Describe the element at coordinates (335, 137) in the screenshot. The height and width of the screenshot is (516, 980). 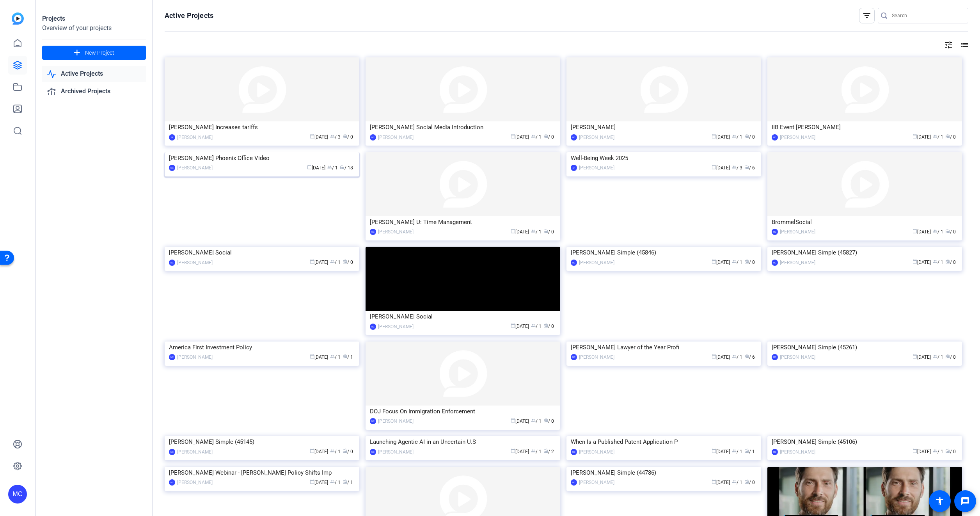
I see `span: / 3` at that location.